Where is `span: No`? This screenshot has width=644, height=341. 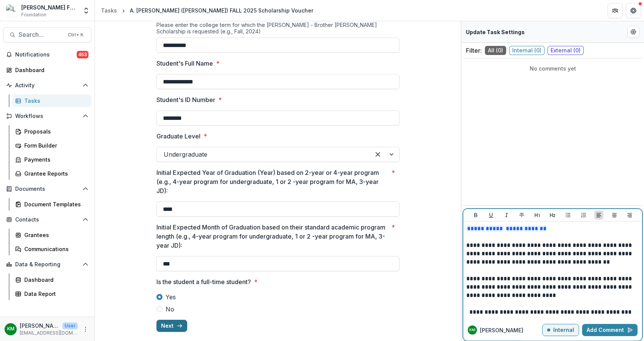
span: No is located at coordinates (170, 309).